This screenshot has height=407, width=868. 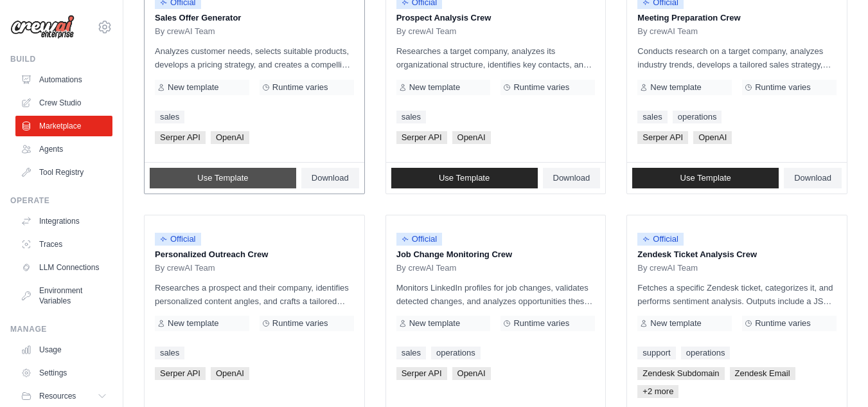 I want to click on p: Monitors LinkedIn profiles for job changes, validates detected changes, and analyzes opportunitie..., so click(x=496, y=294).